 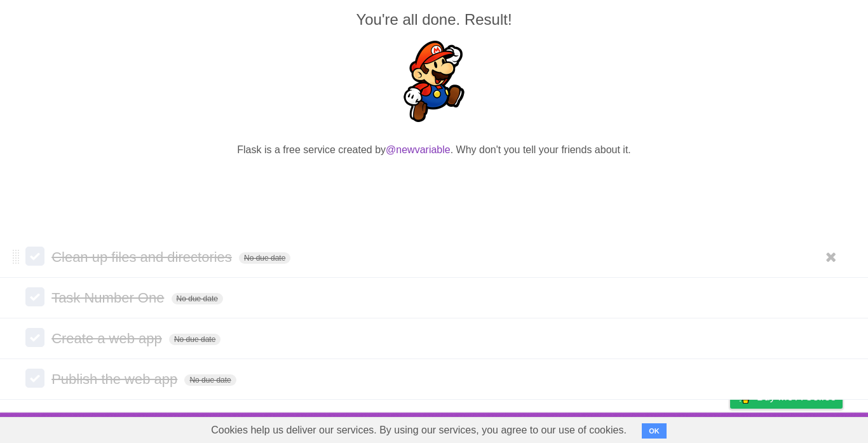 I want to click on span: Task Number One, so click(x=110, y=297).